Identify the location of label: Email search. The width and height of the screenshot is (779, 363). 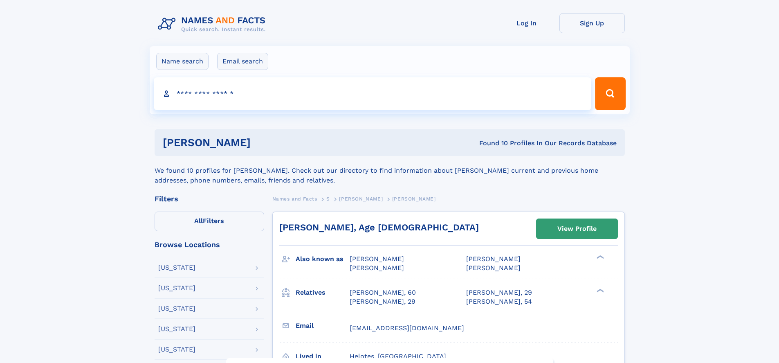
(243, 61).